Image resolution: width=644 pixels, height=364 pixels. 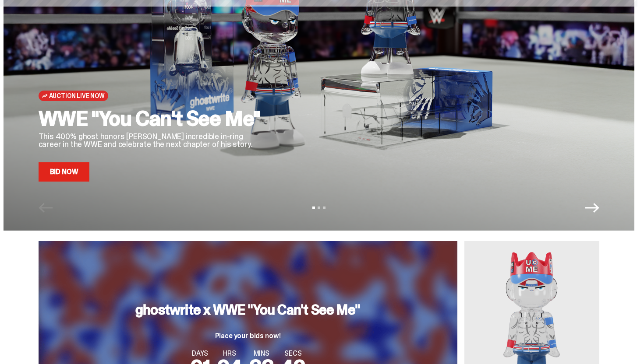 I want to click on button: Next, so click(x=592, y=208).